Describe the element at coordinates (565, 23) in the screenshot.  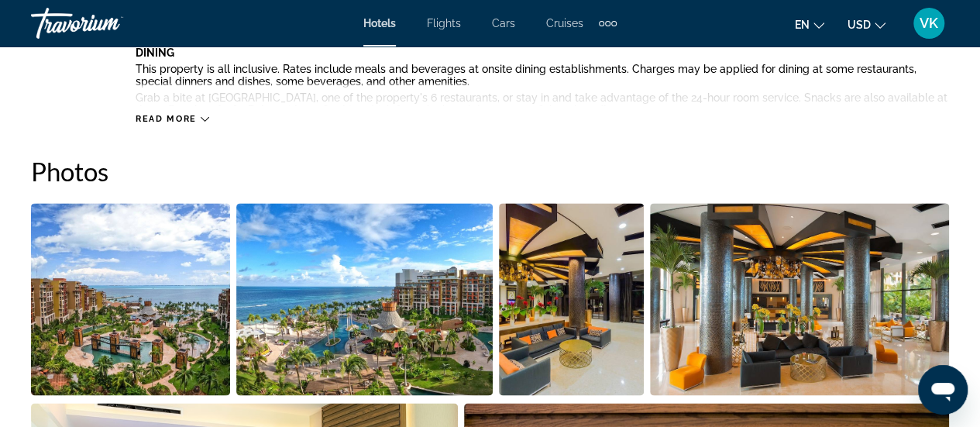
I see `a: Cruises` at that location.